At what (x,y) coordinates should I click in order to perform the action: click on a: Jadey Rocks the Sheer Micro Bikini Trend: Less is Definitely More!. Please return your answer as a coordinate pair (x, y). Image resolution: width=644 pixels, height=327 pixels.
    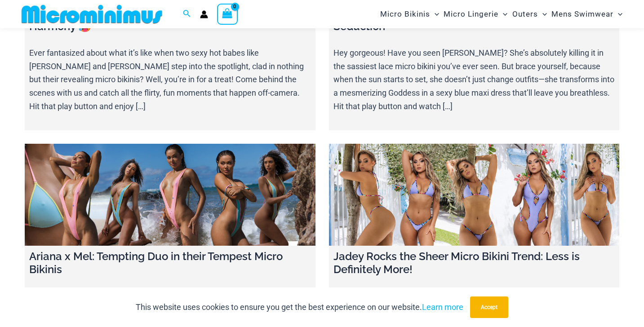
    Looking at the image, I should click on (474, 195).